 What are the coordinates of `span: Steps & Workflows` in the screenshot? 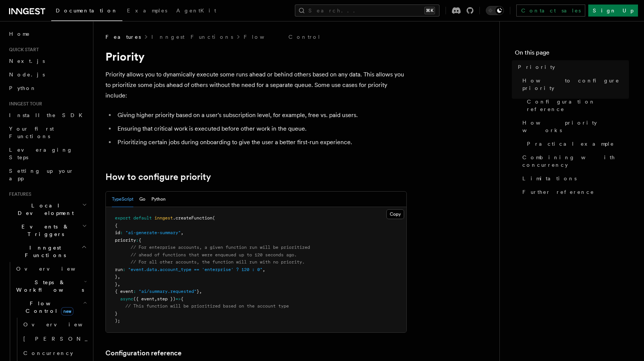 It's located at (49, 286).